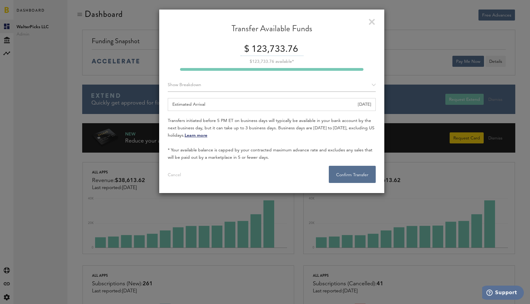 This screenshot has width=530, height=304. What do you see at coordinates (173, 85) in the screenshot?
I see `span: Show` at bounding box center [173, 85].